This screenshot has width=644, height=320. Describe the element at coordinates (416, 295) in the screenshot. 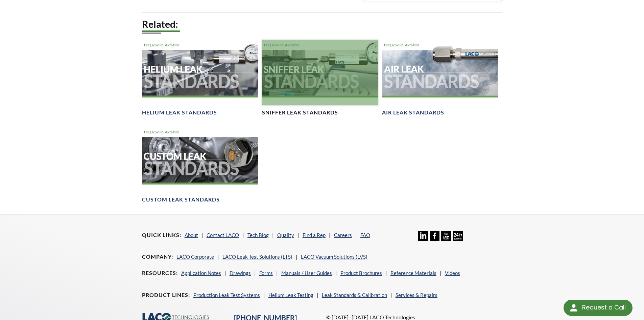

I see `a: Services & Repairs` at that location.